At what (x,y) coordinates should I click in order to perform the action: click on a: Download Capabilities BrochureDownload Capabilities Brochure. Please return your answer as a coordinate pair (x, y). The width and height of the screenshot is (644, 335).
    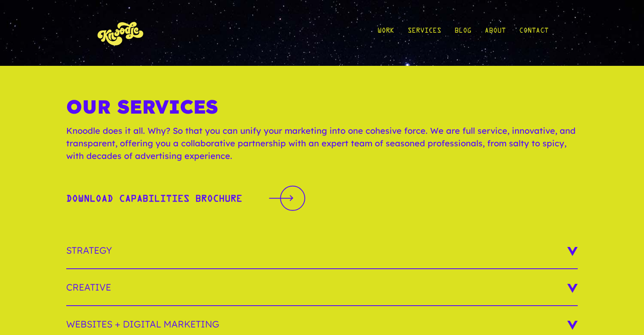
    Looking at the image, I should click on (185, 198).